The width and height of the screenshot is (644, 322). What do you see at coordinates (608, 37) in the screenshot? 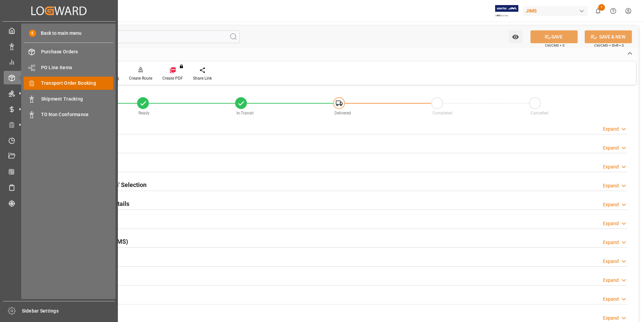
I see `button: SAVE & NEW` at bounding box center [608, 37].